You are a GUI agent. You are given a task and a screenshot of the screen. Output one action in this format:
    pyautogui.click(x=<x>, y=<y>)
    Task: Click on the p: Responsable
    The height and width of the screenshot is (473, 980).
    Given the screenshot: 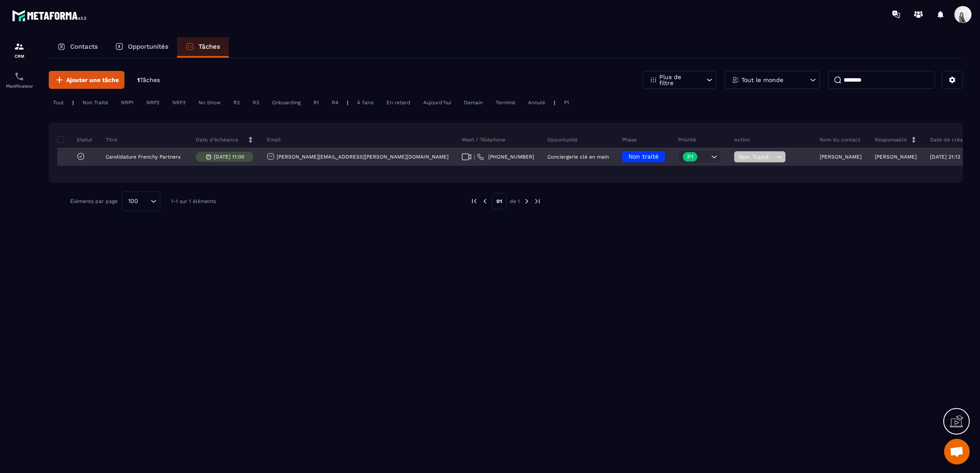 What is the action you would take?
    pyautogui.click(x=891, y=140)
    